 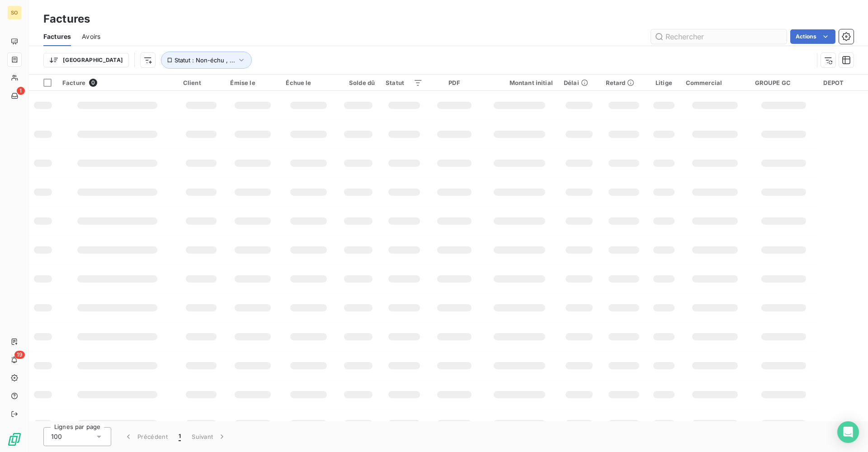 I want to click on input: Rechercher, so click(x=719, y=37).